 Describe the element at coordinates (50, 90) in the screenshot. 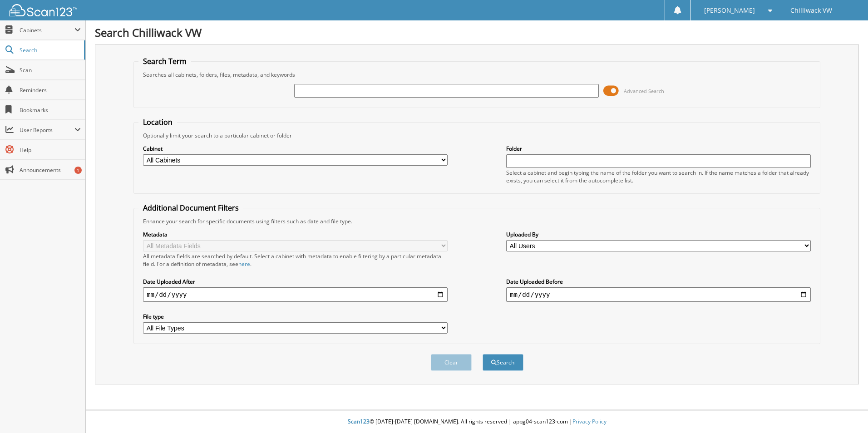

I see `span: Reminders` at that location.